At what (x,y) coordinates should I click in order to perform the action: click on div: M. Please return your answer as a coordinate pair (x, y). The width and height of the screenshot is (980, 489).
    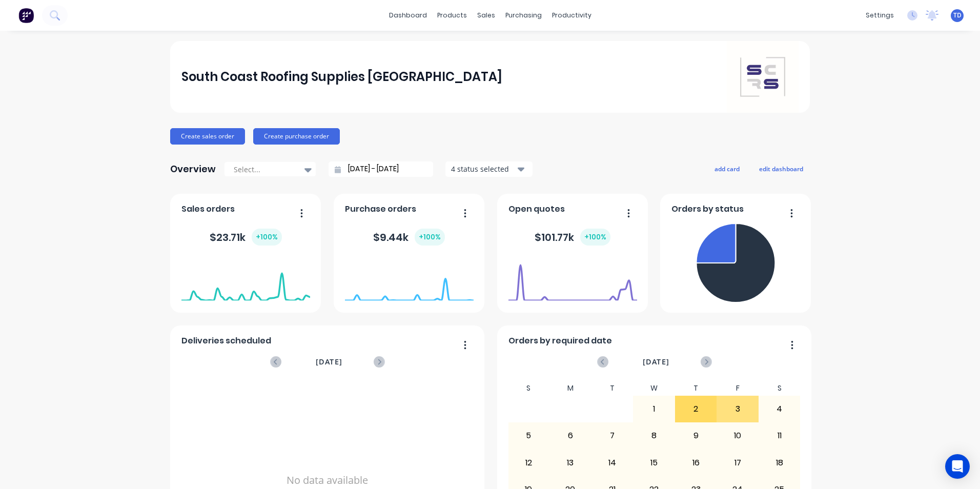
    Looking at the image, I should click on (571, 388).